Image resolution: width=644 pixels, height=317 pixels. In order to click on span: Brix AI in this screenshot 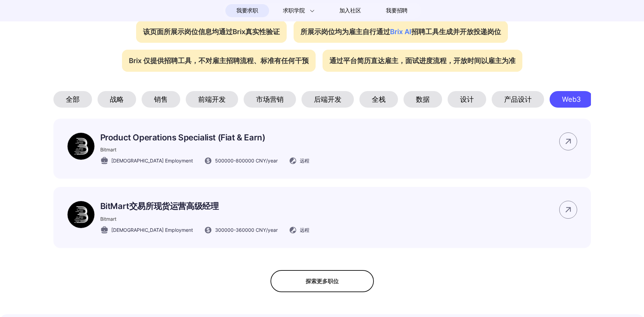, I will do `click(401, 32)`.